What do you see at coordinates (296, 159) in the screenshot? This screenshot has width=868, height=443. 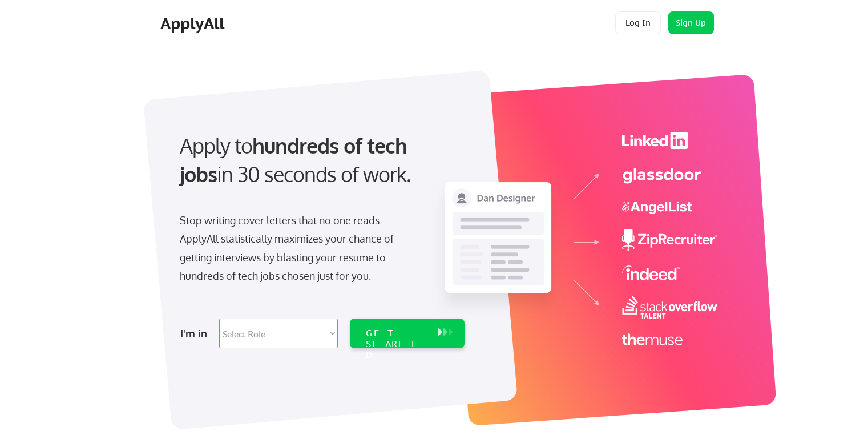 I see `strong: hundreds of tech jobs` at bounding box center [296, 159].